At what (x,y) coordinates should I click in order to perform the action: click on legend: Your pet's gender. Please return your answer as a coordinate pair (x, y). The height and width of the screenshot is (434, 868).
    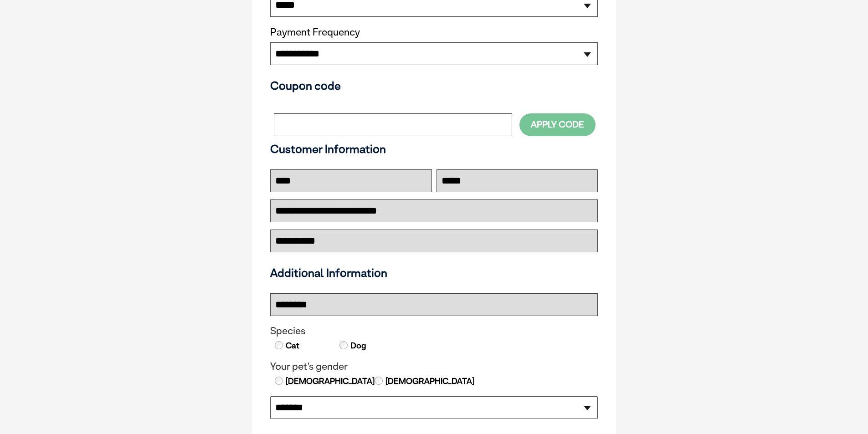
    Looking at the image, I should click on (434, 367).